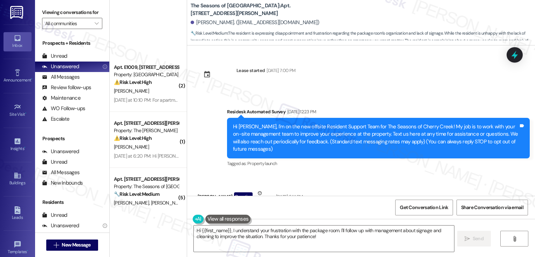 The width and height of the screenshot is (535, 257). Describe the element at coordinates (474, 239) in the screenshot. I see `button: Send` at that location.